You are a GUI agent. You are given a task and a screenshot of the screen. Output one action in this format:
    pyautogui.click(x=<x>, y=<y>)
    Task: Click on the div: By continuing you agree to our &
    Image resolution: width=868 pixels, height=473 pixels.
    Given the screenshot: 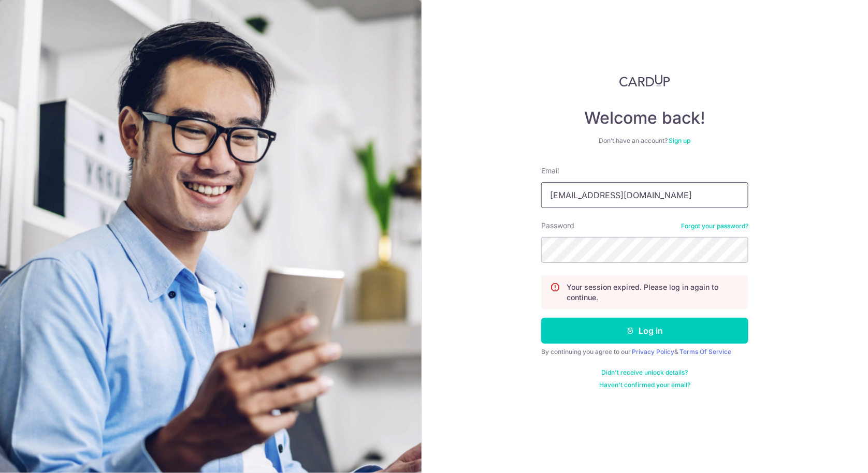 What is the action you would take?
    pyautogui.click(x=645, y=352)
    